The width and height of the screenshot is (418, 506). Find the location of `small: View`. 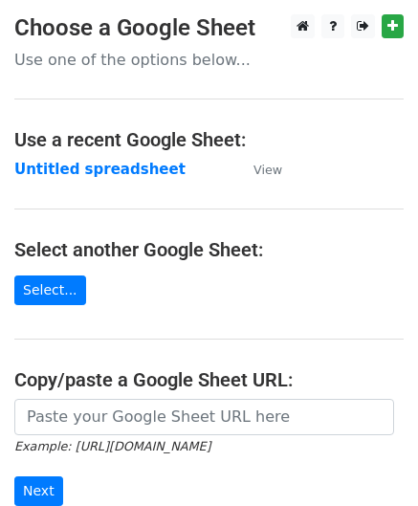

small: View is located at coordinates (268, 169).